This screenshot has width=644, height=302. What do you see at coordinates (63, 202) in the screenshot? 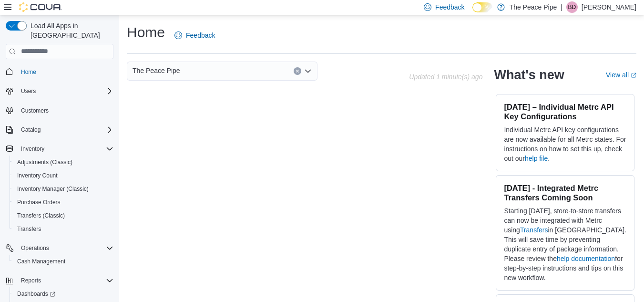
I see `button: Purchase Orders` at bounding box center [63, 202].